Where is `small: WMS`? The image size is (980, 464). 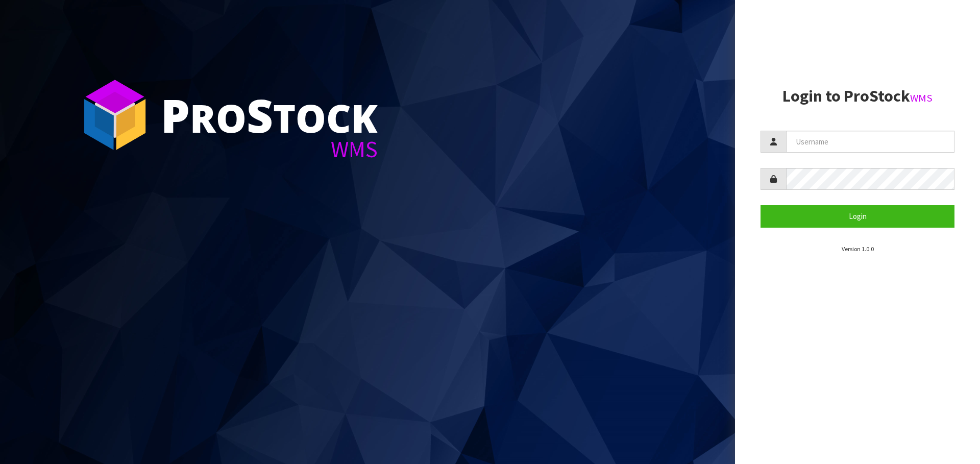 small: WMS is located at coordinates (921, 98).